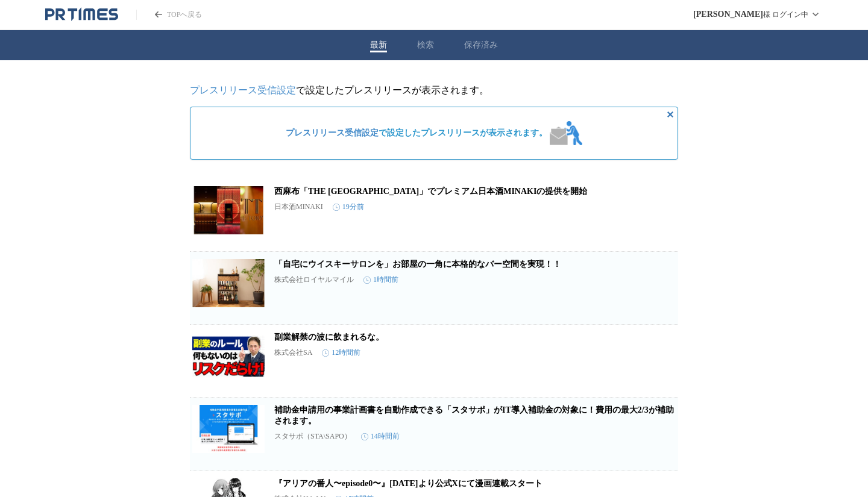 This screenshot has height=497, width=868. Describe the element at coordinates (293, 353) in the screenshot. I see `p: 株式会社SA` at that location.